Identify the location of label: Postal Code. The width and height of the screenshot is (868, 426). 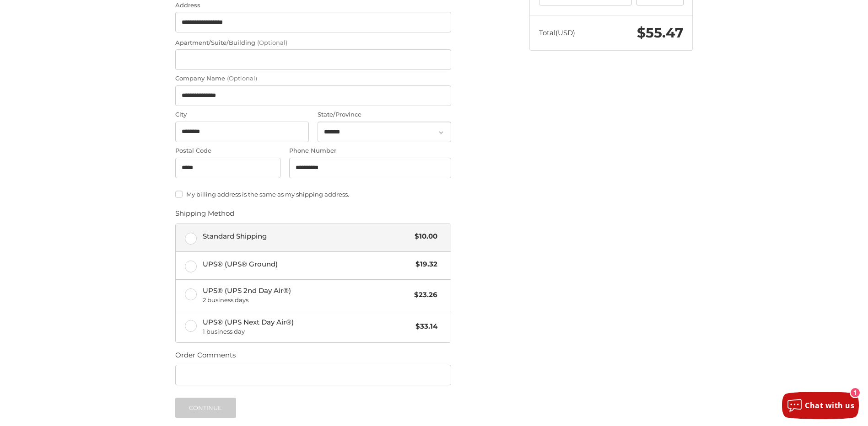
(228, 151).